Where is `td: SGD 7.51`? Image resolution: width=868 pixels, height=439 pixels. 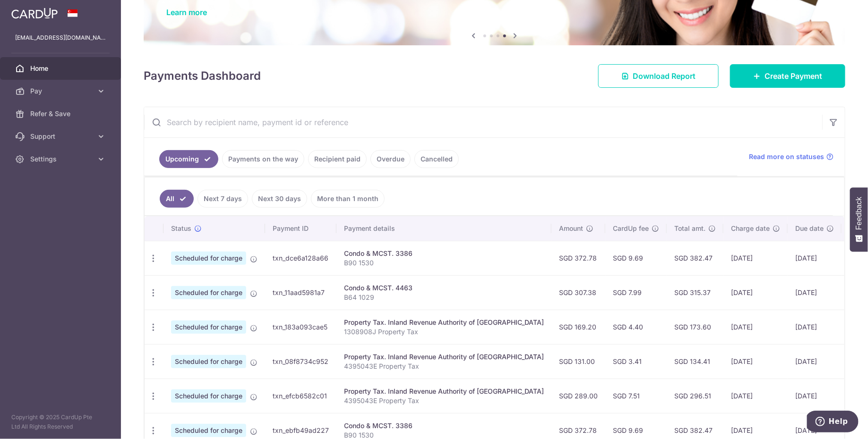
td: SGD 7.51 is located at coordinates (636, 396).